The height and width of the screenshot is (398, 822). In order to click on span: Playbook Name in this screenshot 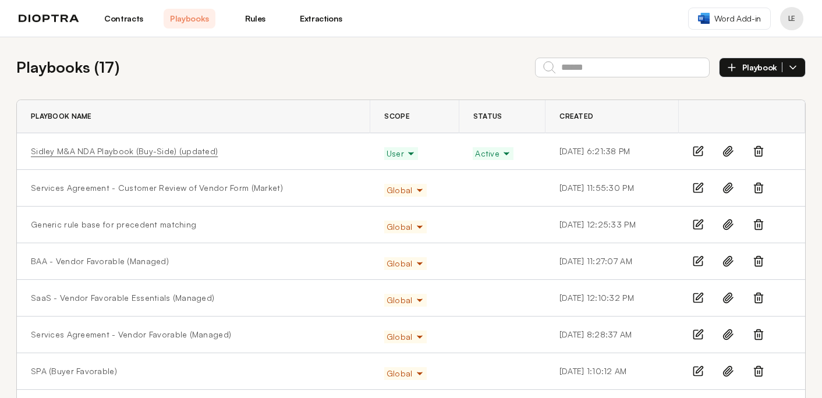, I will do `click(61, 116)`.